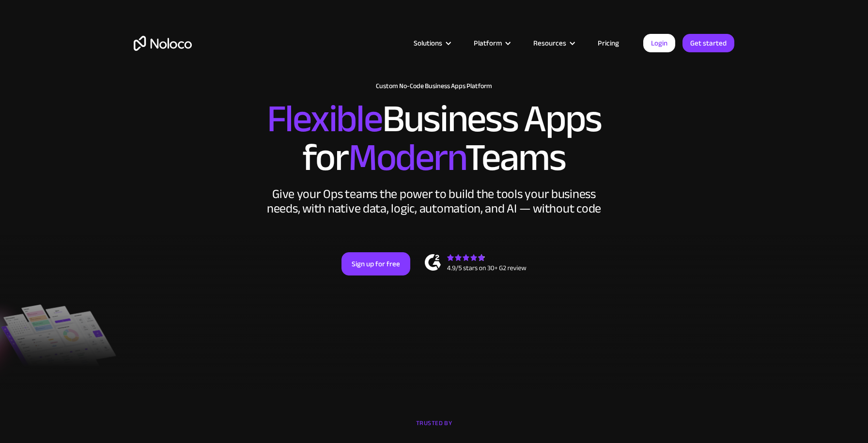  I want to click on h2: Business Apps for Teams, so click(434, 138).